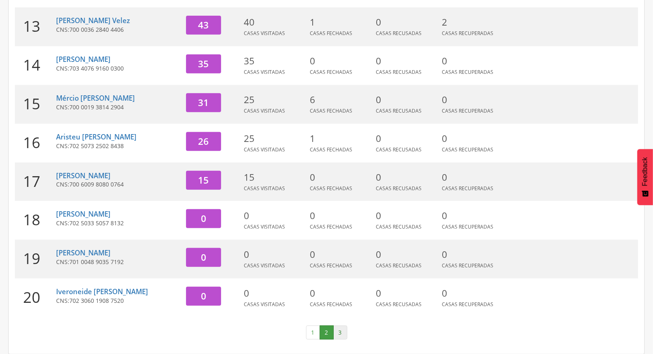  What do you see at coordinates (97, 146) in the screenshot?
I see `span: 702 5073 2502 8438` at bounding box center [97, 146].